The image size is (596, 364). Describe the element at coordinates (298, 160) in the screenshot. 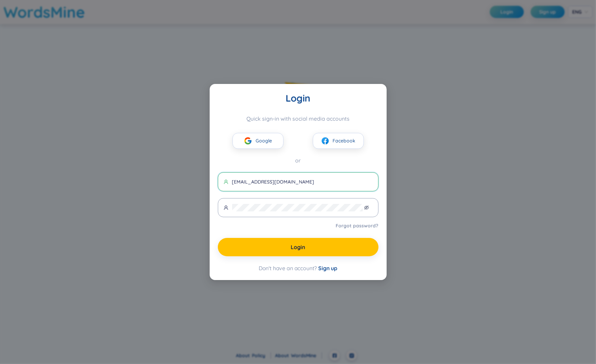

I see `div: or` at that location.